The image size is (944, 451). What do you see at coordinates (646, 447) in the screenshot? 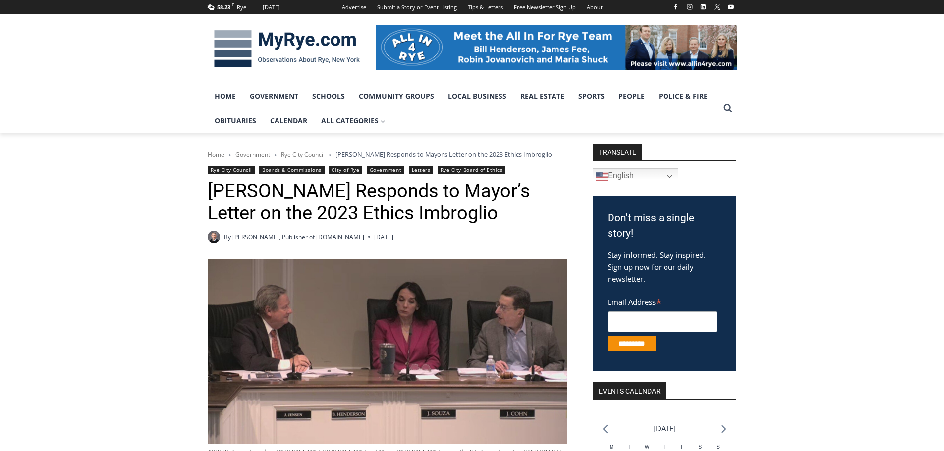
I see `span: W` at bounding box center [646, 447].